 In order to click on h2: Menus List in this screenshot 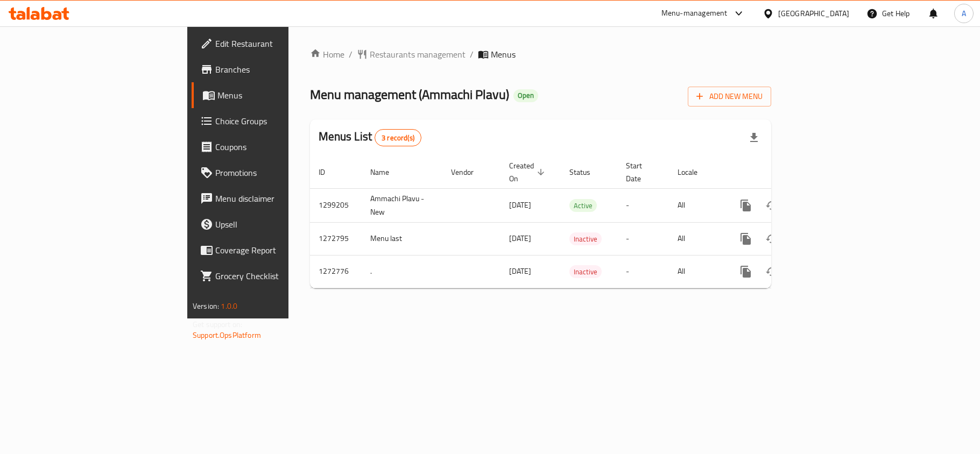, I will do `click(370, 137)`.